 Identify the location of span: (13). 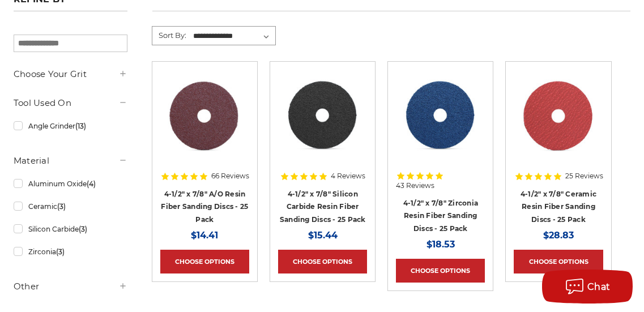
(80, 126).